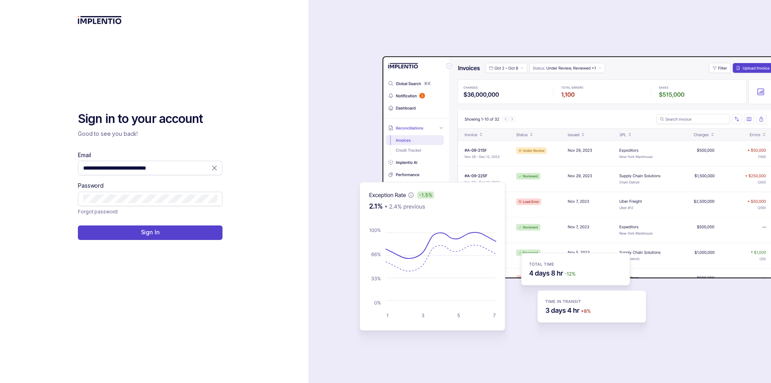 The height and width of the screenshot is (383, 771). Describe the element at coordinates (91, 186) in the screenshot. I see `label: Password` at that location.